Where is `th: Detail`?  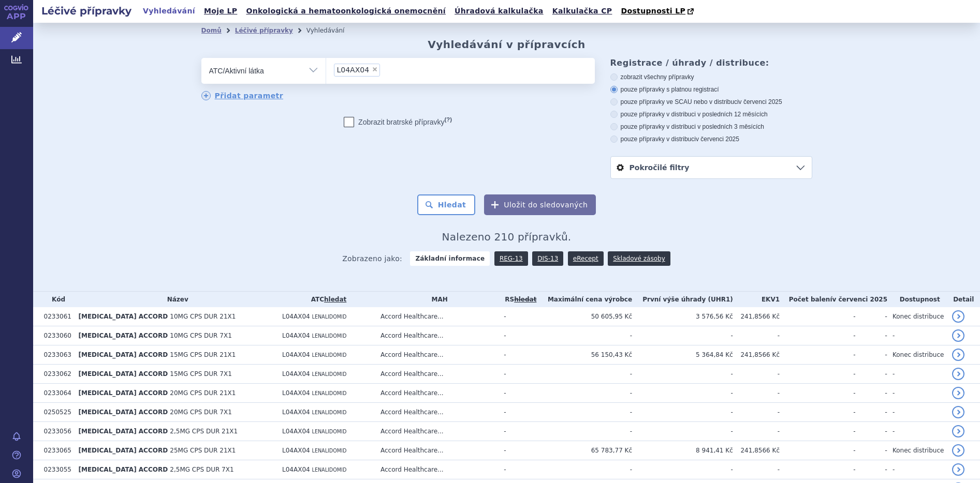 th: Detail is located at coordinates (963, 300).